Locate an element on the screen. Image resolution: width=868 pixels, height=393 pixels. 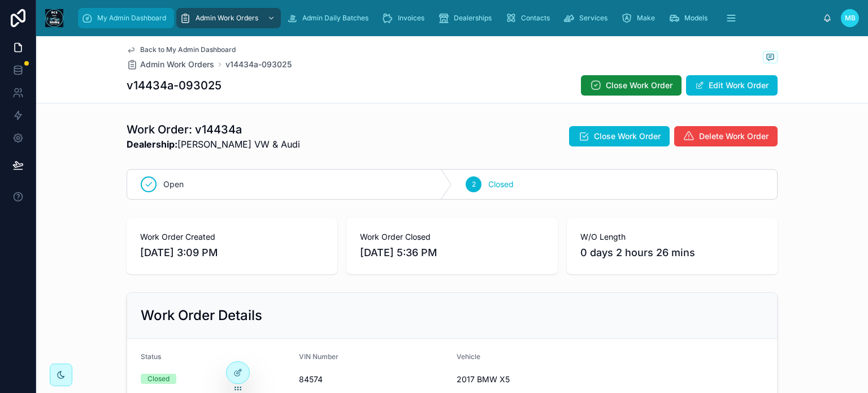
span: MB is located at coordinates (850, 18).